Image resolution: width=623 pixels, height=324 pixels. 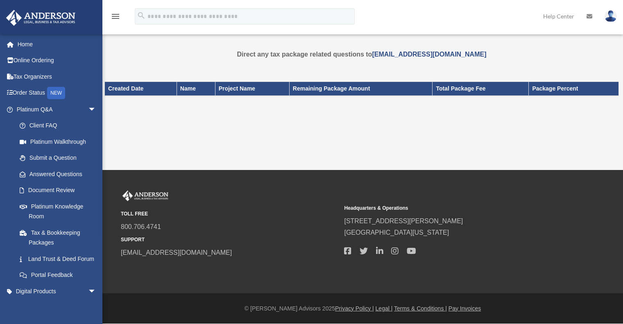 What do you see at coordinates (362, 54) in the screenshot?
I see `strong: Direct any tax package related questions to` at bounding box center [362, 54].